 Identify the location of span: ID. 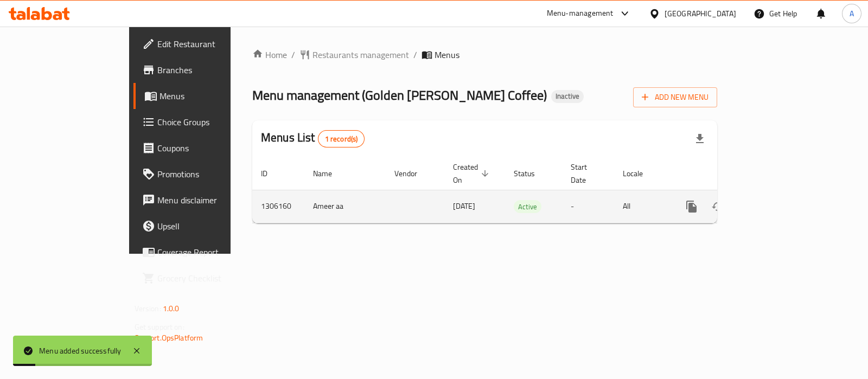
(271, 174).